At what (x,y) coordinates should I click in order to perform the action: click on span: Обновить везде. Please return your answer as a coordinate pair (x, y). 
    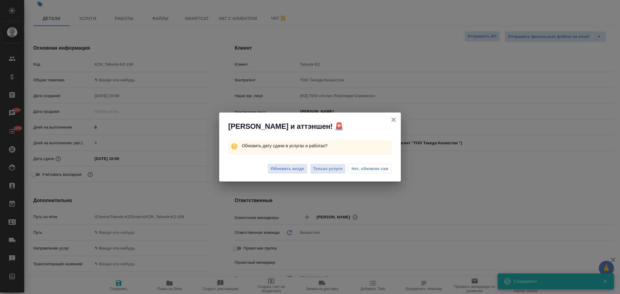
    Looking at the image, I should click on (287, 169).